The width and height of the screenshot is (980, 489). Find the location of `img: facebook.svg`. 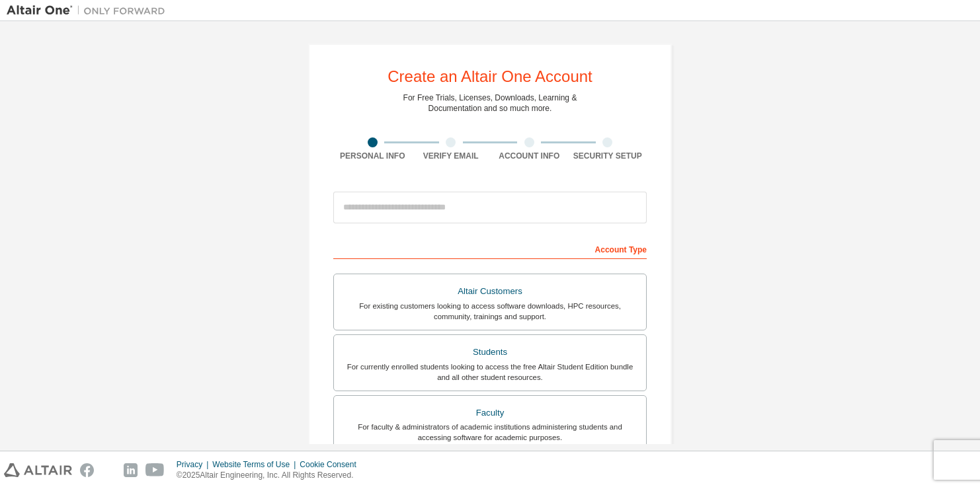

img: facebook.svg is located at coordinates (87, 470).